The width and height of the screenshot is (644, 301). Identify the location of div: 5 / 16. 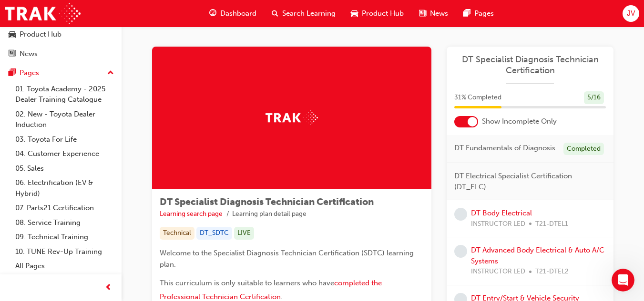
(594, 97).